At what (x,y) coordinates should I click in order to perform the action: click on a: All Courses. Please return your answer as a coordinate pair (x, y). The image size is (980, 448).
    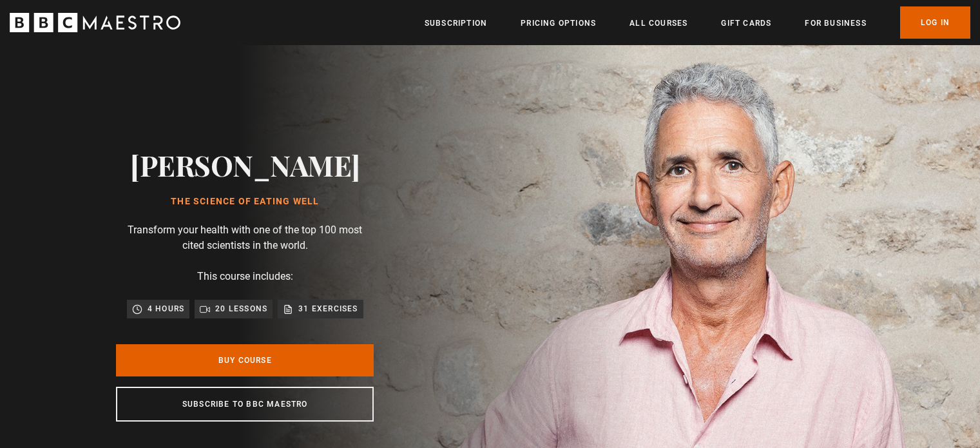
    Looking at the image, I should click on (659, 23).